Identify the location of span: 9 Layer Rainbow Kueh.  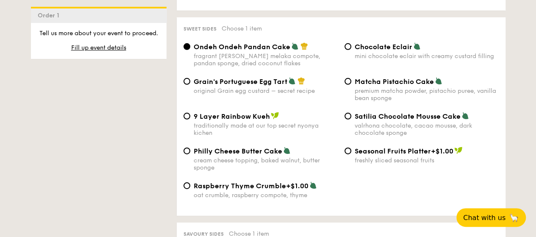
(232, 116).